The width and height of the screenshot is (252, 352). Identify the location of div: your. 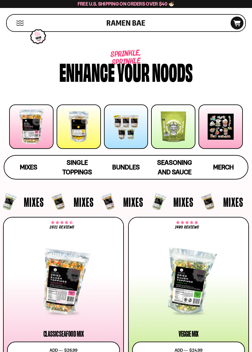
(134, 71).